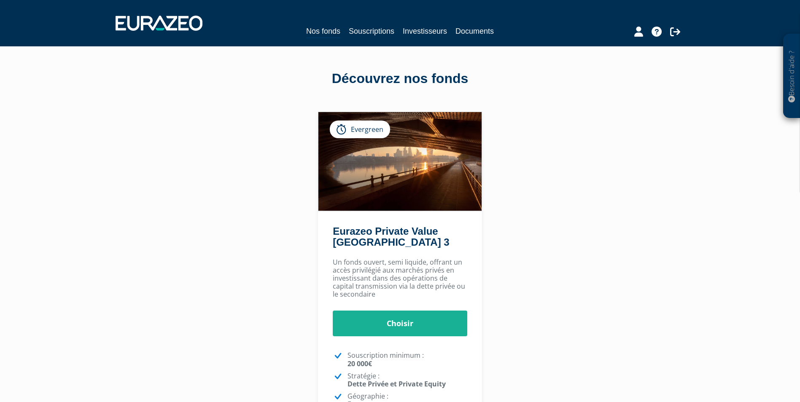 The image size is (800, 402). Describe the element at coordinates (372, 31) in the screenshot. I see `a: Souscriptions` at that location.